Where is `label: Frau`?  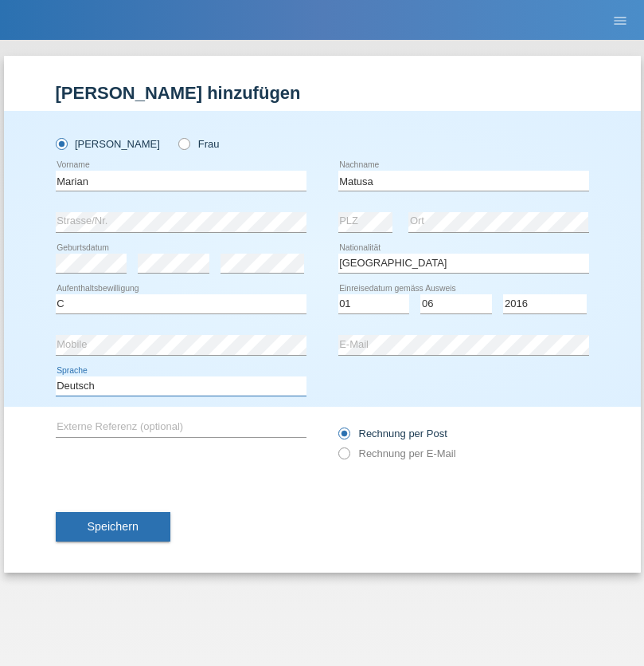 label: Frau is located at coordinates (199, 144).